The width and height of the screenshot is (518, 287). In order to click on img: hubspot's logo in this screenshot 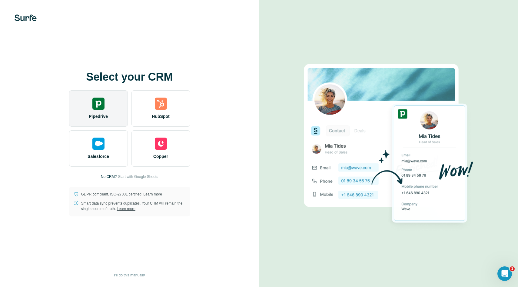, I will do `click(161, 104)`.